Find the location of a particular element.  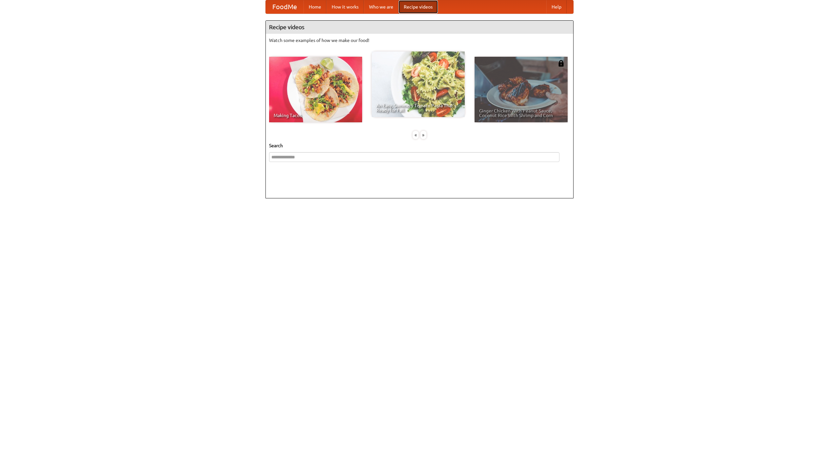

h5: Search is located at coordinates (420, 146).